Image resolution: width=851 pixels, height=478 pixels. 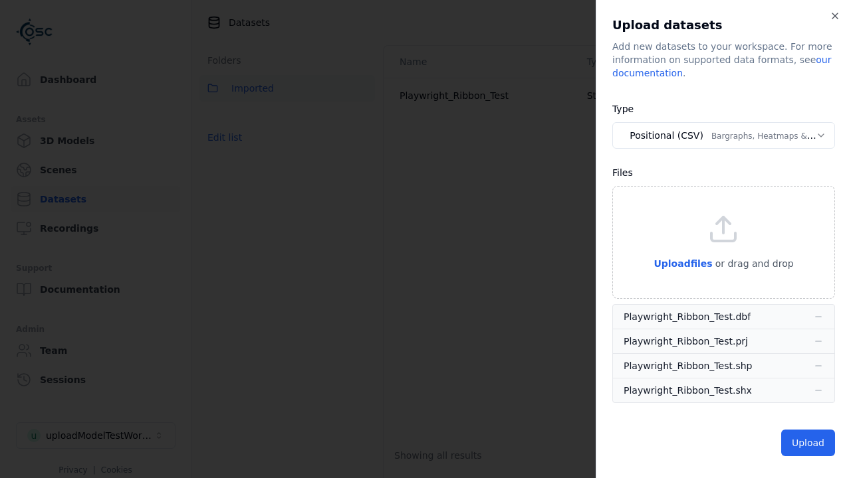 What do you see at coordinates (687, 366) in the screenshot?
I see `div: Playwright_Ribbon_Test.shp` at bounding box center [687, 366].